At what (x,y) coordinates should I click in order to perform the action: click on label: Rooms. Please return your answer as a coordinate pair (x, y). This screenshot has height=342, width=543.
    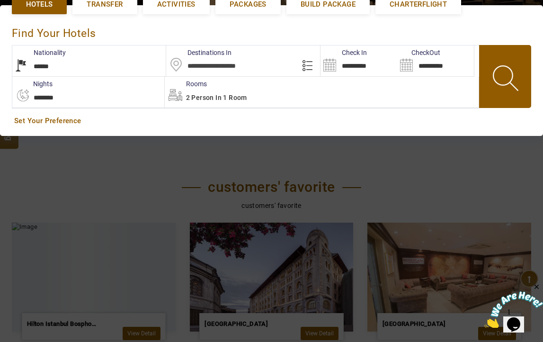
    Looking at the image, I should click on (186, 84).